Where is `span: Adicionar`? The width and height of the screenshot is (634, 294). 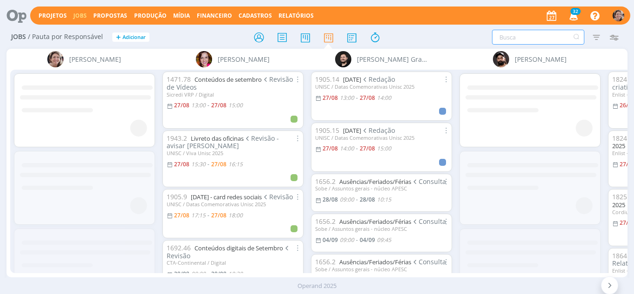 span: Adicionar is located at coordinates (134, 37).